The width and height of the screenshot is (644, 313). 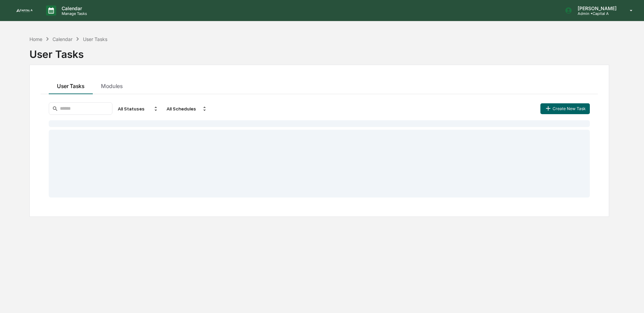 What do you see at coordinates (187, 109) in the screenshot?
I see `div: All Schedules` at bounding box center [187, 109].